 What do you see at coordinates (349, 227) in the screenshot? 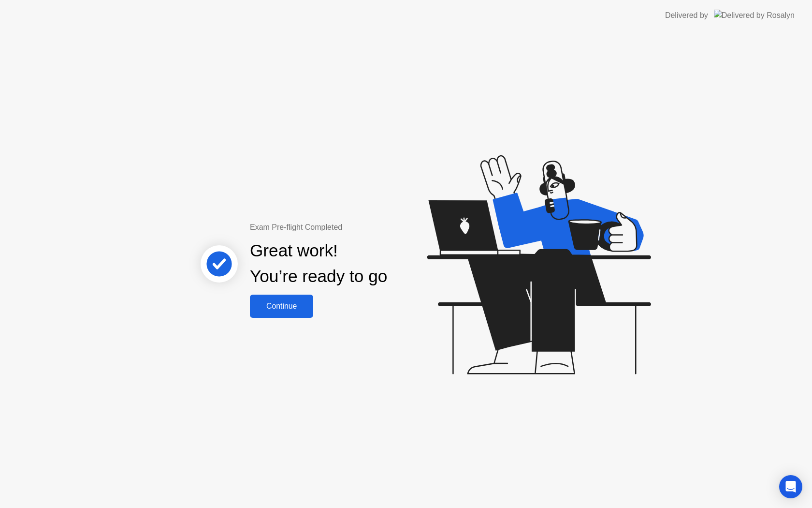
I see `div: Exam Pre-flight Completed` at bounding box center [349, 227].